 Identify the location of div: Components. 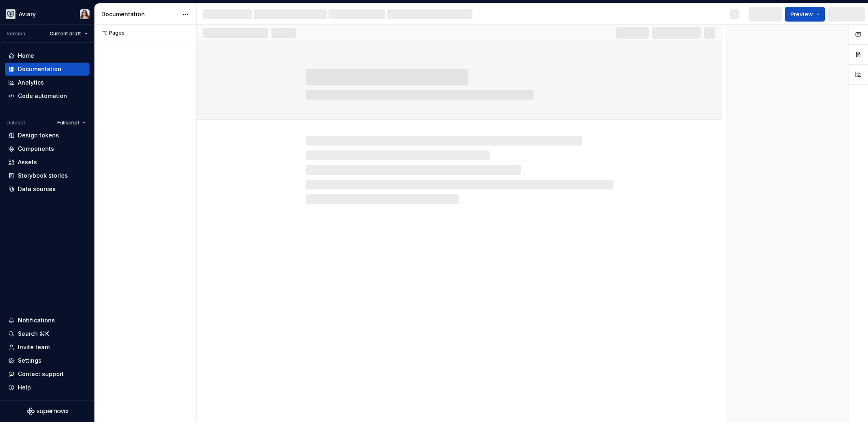
(36, 149).